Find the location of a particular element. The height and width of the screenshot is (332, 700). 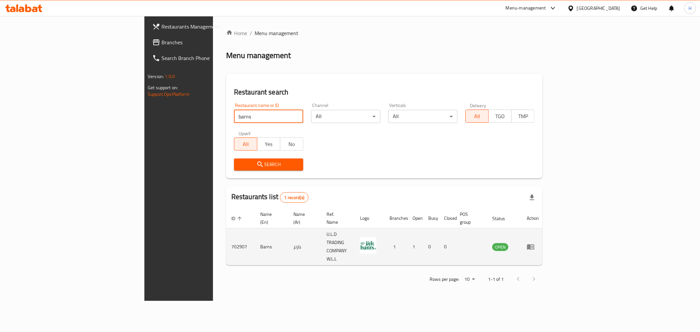

span: OPEN is located at coordinates (500, 247).